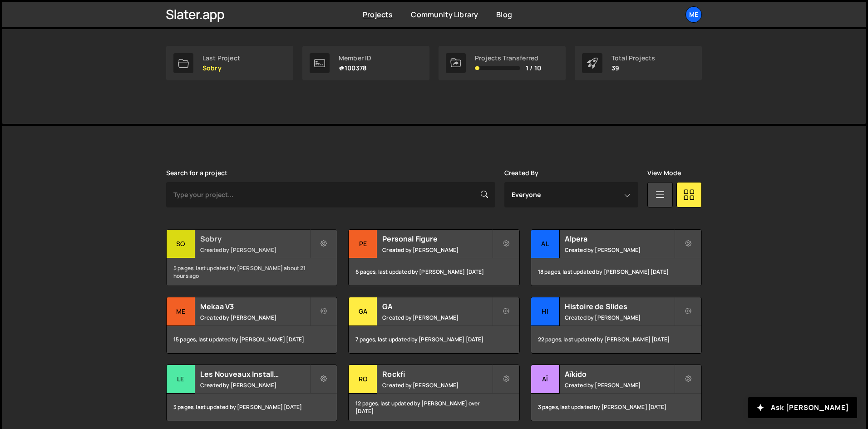  What do you see at coordinates (664, 173) in the screenshot?
I see `label: View Mode` at bounding box center [664, 173].